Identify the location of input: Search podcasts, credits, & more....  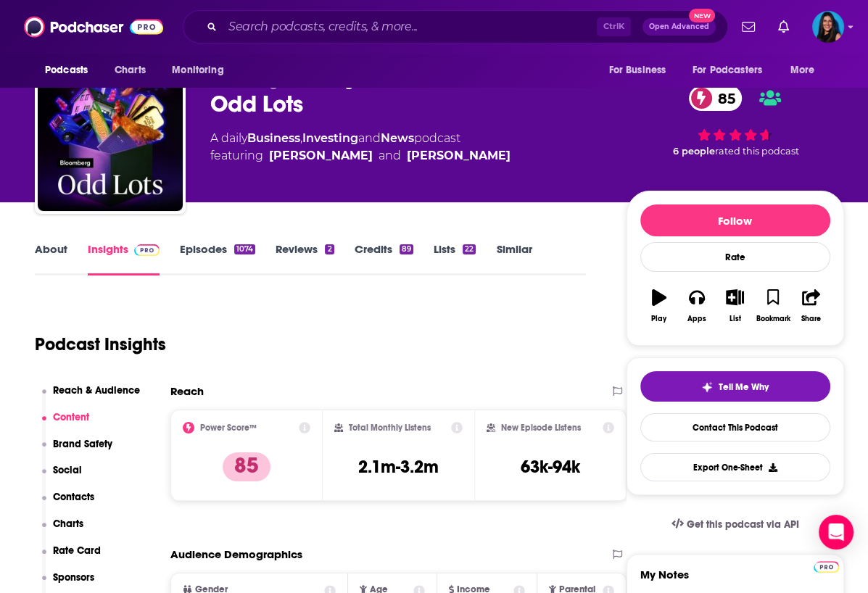
(410, 27).